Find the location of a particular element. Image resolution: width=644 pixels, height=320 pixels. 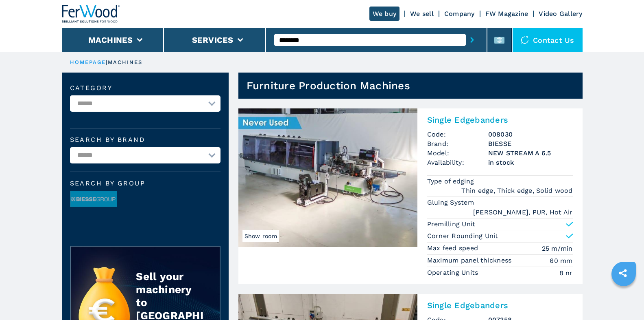

button: submit-button is located at coordinates (472, 40).